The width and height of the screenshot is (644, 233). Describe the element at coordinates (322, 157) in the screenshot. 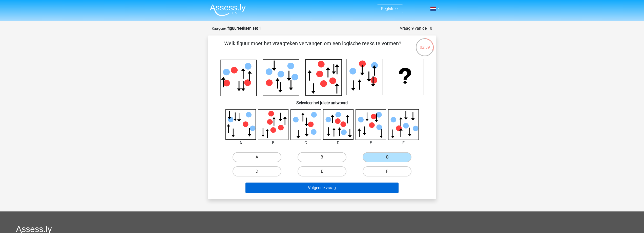

I see `label: B` at that location.